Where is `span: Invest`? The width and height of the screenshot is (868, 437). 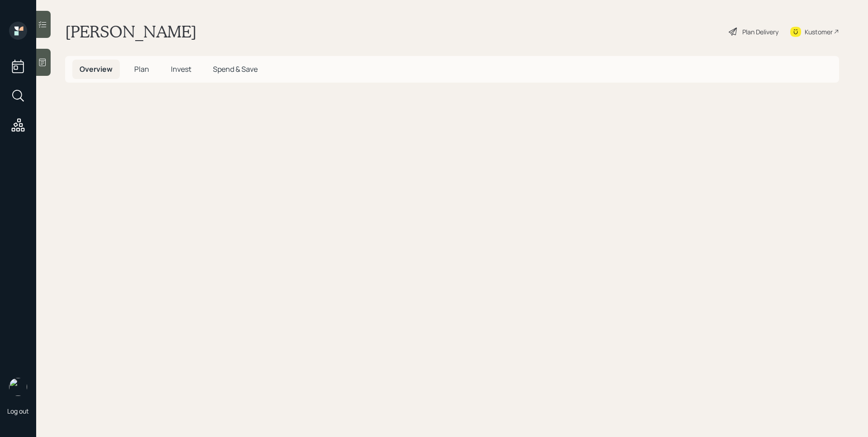
span: Invest is located at coordinates (181, 69).